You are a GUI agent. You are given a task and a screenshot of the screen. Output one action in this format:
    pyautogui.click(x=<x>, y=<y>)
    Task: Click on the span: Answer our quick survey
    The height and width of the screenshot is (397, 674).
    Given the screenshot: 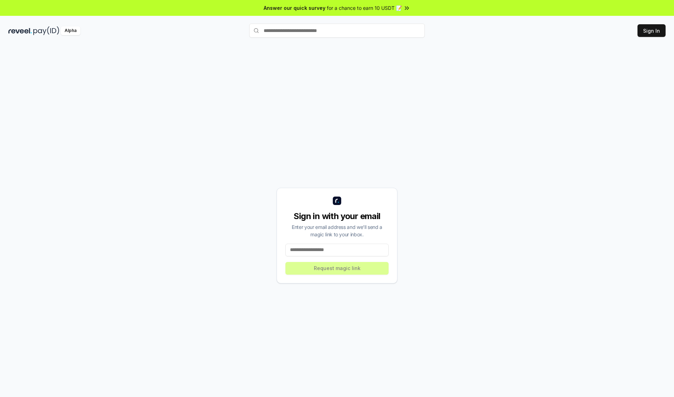 What is the action you would take?
    pyautogui.click(x=295, y=8)
    